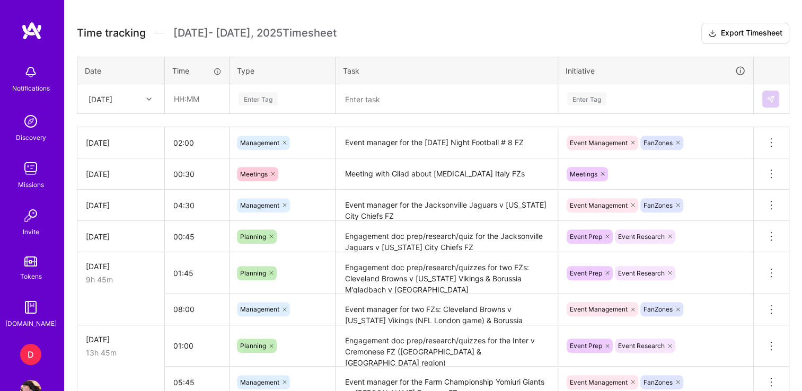 The height and width of the screenshot is (391, 802). What do you see at coordinates (197, 70) in the screenshot?
I see `div: Time` at bounding box center [197, 70].